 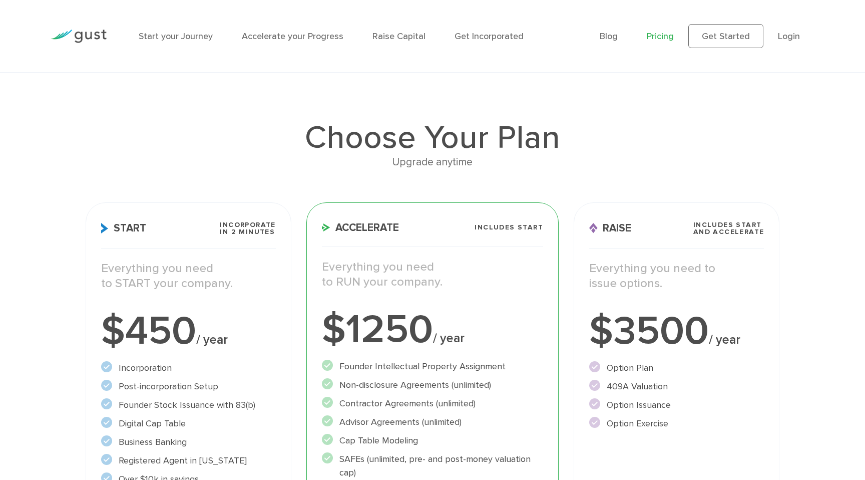 I want to click on span: Raise, so click(x=610, y=228).